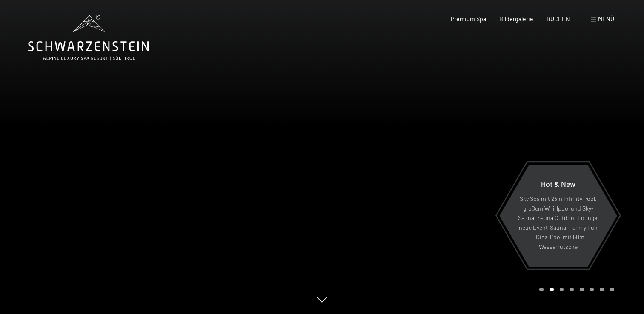 The height and width of the screenshot is (314, 644). What do you see at coordinates (516, 19) in the screenshot?
I see `a: Bildergalerie` at bounding box center [516, 19].